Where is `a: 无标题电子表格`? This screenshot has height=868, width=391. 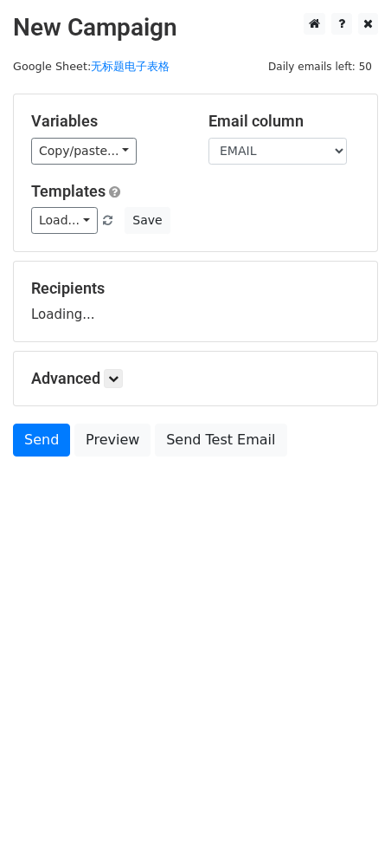 a: 无标题电子表格 is located at coordinates (130, 66).